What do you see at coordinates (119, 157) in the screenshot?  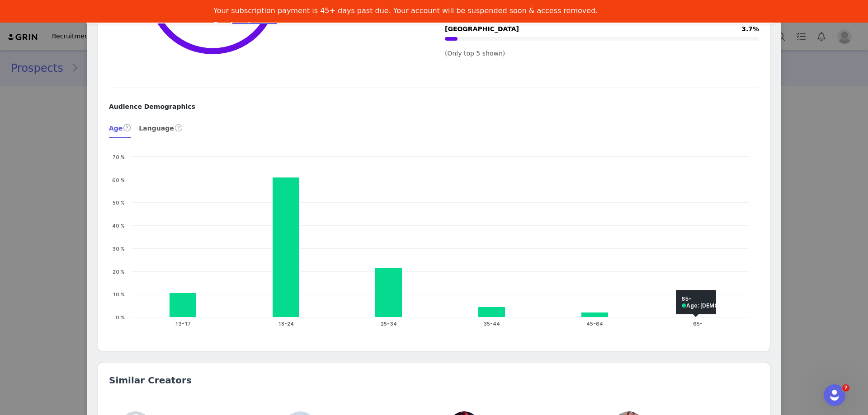 I see `text: 70 %` at bounding box center [119, 157].